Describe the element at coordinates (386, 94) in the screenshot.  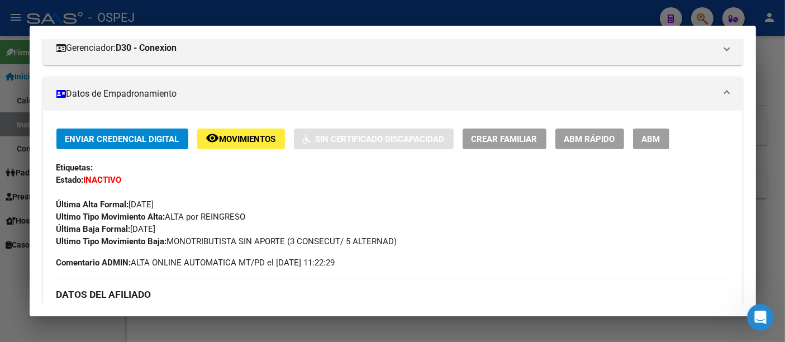
I see `mat-panel-title: Datos de Empadronamiento` at that location.